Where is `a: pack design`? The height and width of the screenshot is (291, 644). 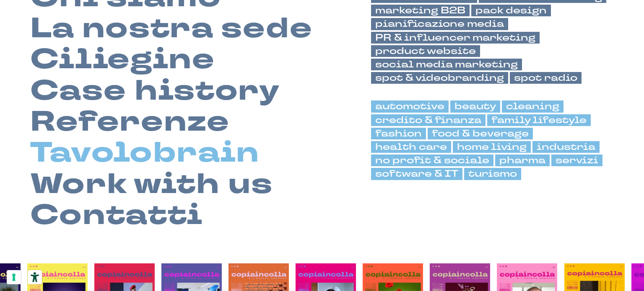 a: pack design is located at coordinates (511, 11).